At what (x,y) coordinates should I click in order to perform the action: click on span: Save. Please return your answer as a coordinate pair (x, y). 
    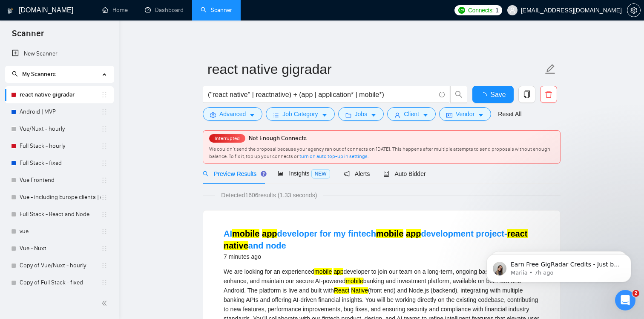
    Looking at the image, I should click on (498, 94).